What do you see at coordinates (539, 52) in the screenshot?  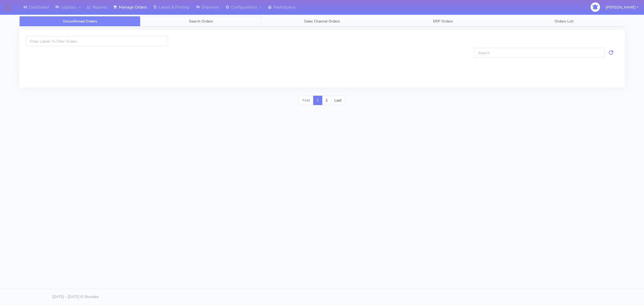 I see `input: Search` at bounding box center [539, 52].